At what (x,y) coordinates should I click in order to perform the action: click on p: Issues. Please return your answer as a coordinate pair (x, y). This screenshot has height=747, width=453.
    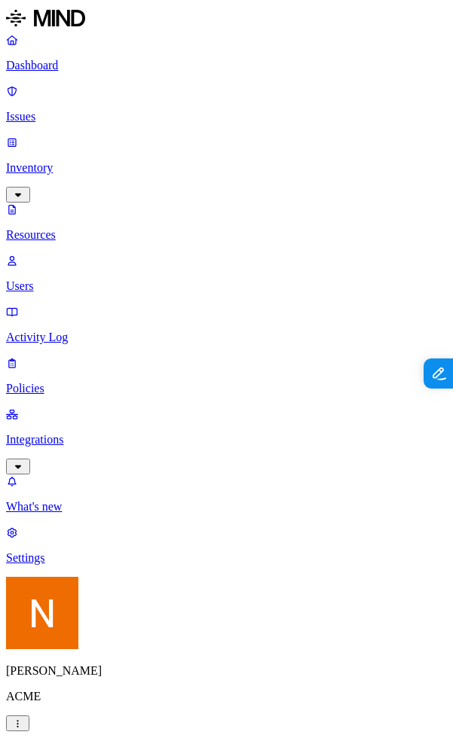
    Looking at the image, I should click on (226, 117).